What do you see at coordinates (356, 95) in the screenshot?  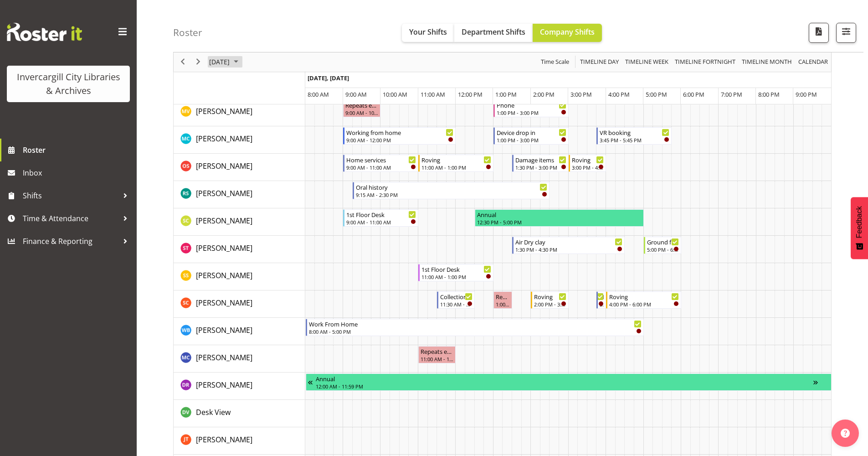 I see `span: 9:00 AM` at bounding box center [356, 95].